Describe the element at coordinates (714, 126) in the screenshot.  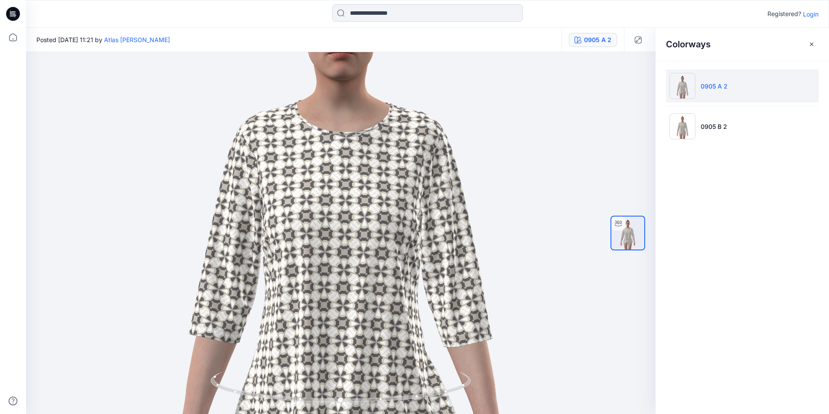
I see `p: 0905 B 2` at that location.